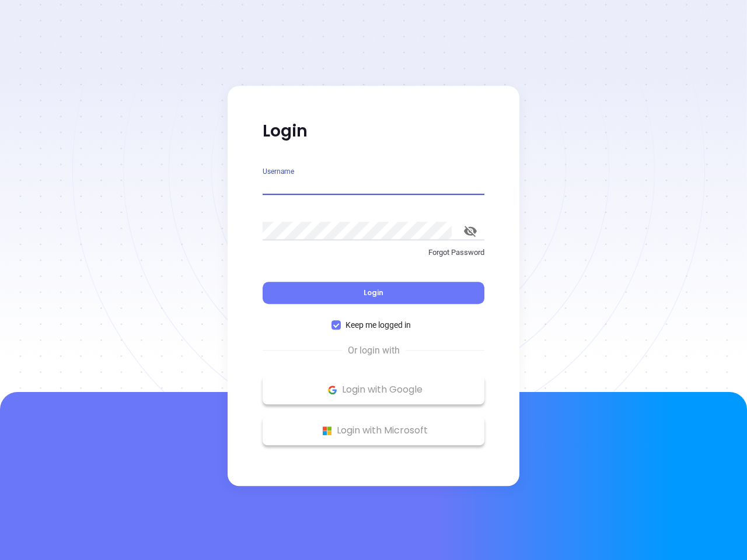 The width and height of the screenshot is (747, 560). Describe the element at coordinates (374, 389) in the screenshot. I see `button: Google Logo Login with Google` at that location.